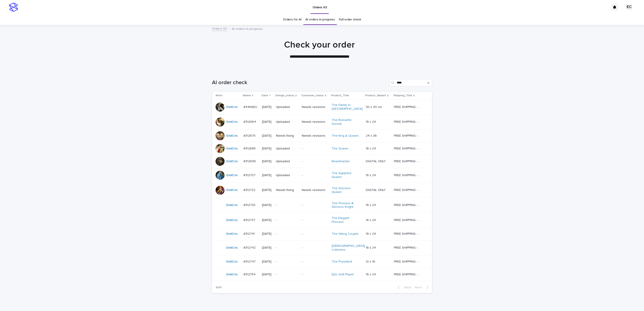 The width and height of the screenshot is (644, 311). What do you see at coordinates (265, 96) in the screenshot?
I see `p: Date` at bounding box center [265, 96].